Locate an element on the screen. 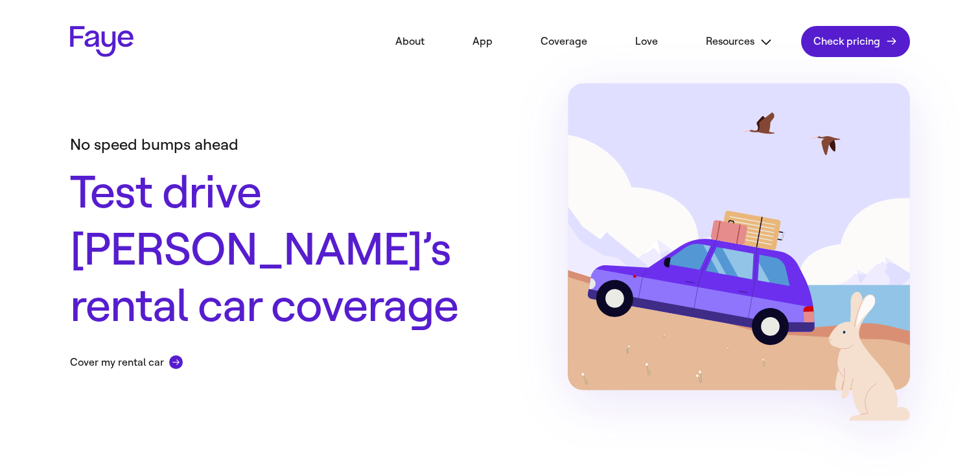  a: App is located at coordinates (482, 41).